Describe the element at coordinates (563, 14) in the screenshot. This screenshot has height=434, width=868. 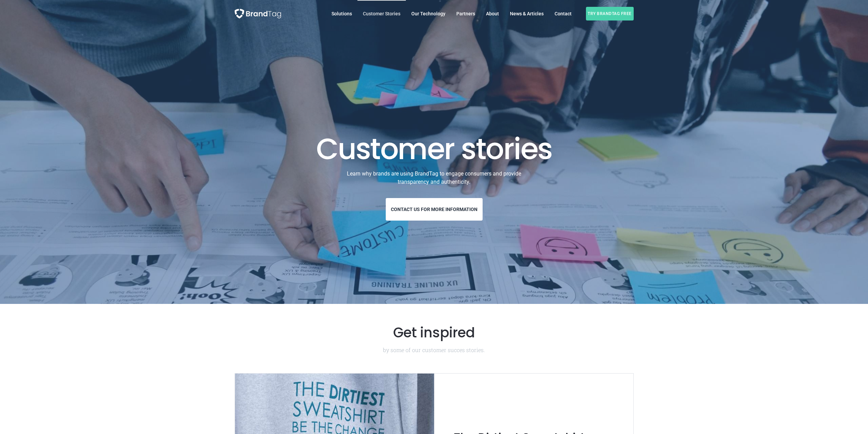
I see `span: Contact` at that location.